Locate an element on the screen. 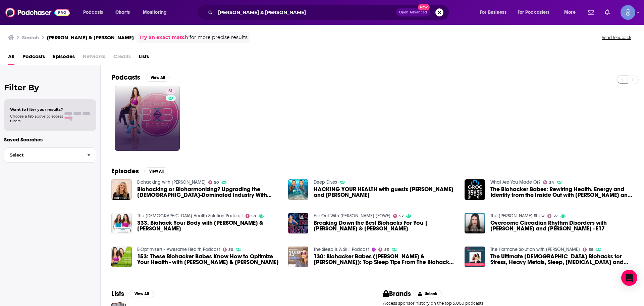 Image resolution: width=644 pixels, height=306 pixels. img: Breaking Down the Best Biohacks For You | Lauren Sambataro & Renee Belz is located at coordinates (298, 223).